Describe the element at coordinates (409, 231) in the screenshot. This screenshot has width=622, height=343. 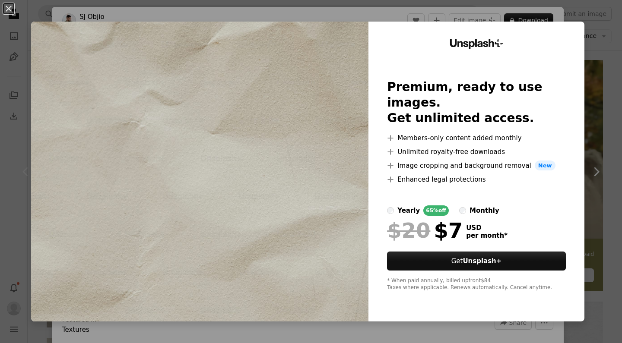
I see `span: $20` at that location.